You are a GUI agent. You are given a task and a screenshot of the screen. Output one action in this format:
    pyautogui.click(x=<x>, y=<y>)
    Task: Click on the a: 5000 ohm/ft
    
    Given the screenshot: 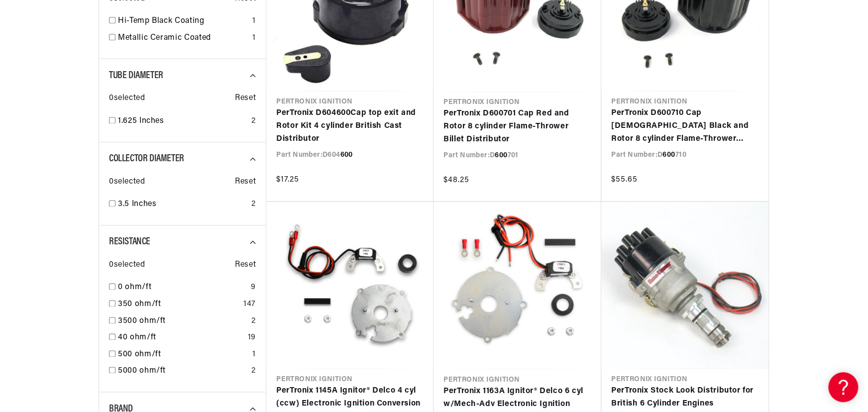 What is the action you would take?
    pyautogui.click(x=182, y=371)
    